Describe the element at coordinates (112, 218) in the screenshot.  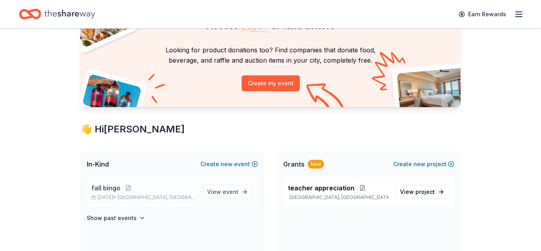
I see `h4: Show past events` at that location.